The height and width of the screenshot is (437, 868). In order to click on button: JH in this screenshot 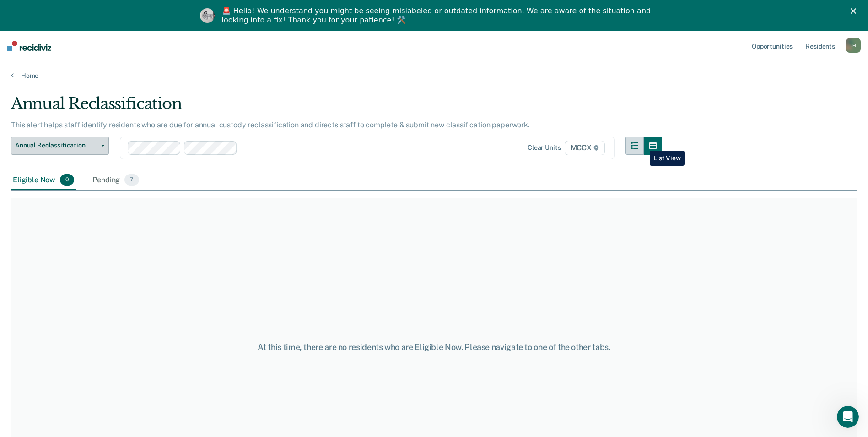, I will do `click(853, 46)`.